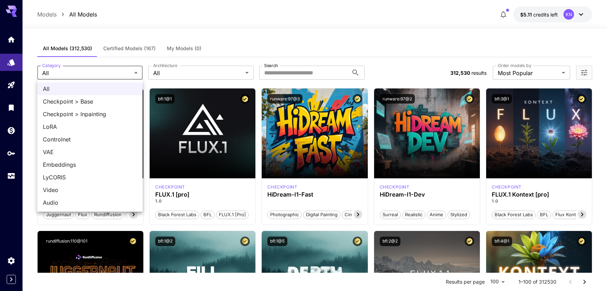 The image size is (607, 291). I want to click on span: Embeddings, so click(90, 165).